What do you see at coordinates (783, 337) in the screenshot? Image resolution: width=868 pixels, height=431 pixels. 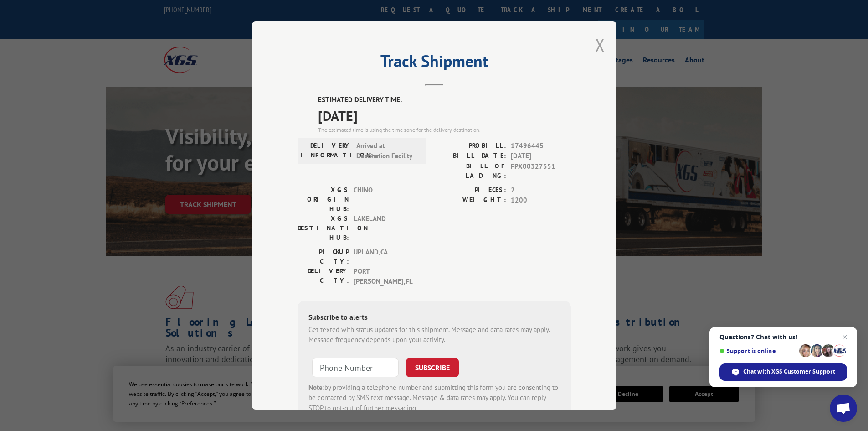 I see `span: Questions? Chat with us!` at bounding box center [783, 337].